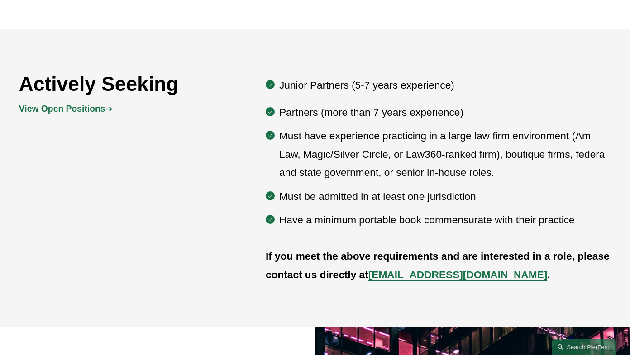 The width and height of the screenshot is (630, 355). I want to click on p: Must have experience practicing in a large law firm environment (Am Law, Magic/Silver Circle, or ..., so click(445, 154).